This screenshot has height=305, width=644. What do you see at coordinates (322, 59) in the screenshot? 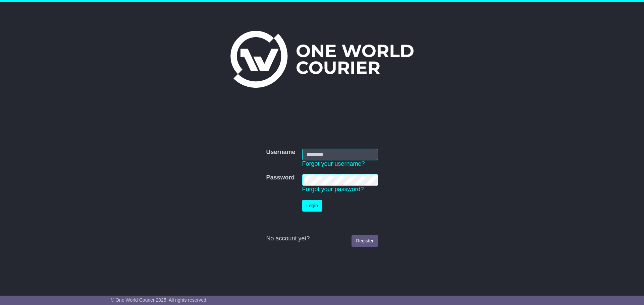
I see `img: One World` at bounding box center [322, 59].